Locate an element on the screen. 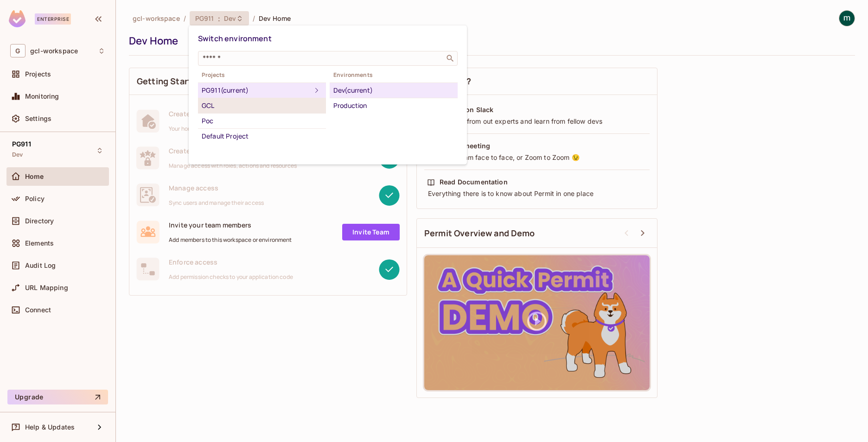 The image size is (868, 442). div: PG911 (current) is located at coordinates (256, 90).